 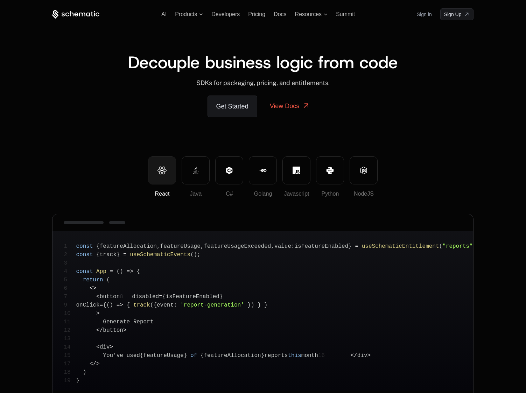 I want to click on span: 2, so click(x=70, y=255).